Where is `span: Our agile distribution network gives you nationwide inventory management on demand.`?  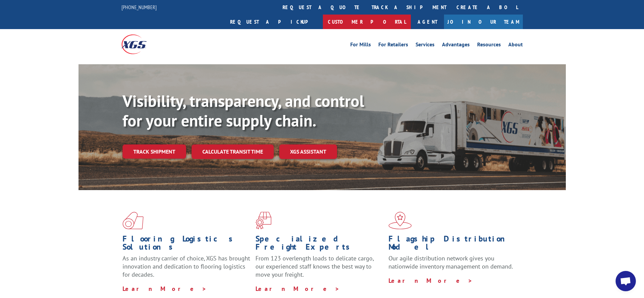 span: Our agile distribution network gives you nationwide inventory management on demand. is located at coordinates (451, 262).